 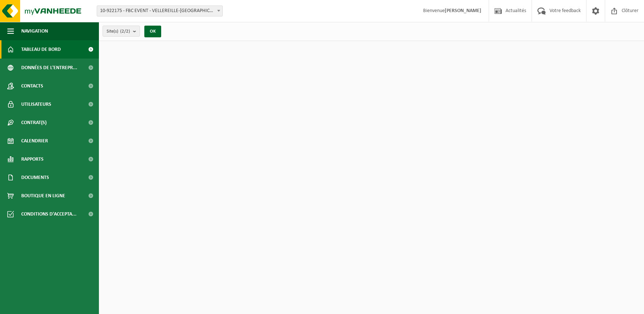 I want to click on span: Conditions d'accepta..., so click(x=49, y=214).